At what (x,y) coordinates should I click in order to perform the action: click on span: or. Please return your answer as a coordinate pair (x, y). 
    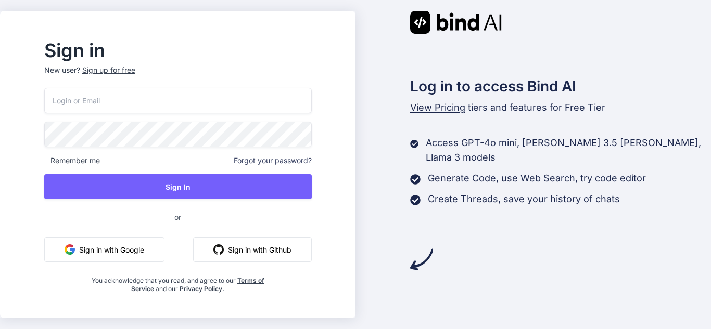
    Looking at the image, I should click on (177, 217).